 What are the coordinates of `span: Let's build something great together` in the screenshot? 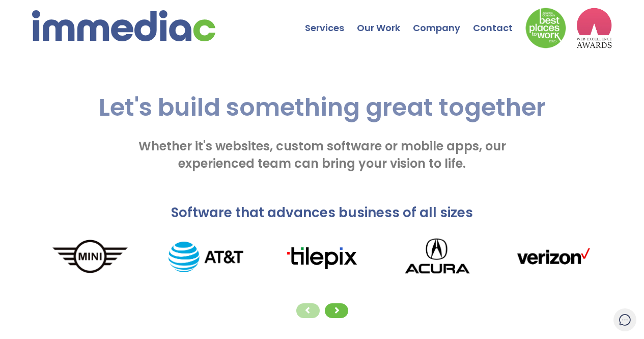 It's located at (322, 107).